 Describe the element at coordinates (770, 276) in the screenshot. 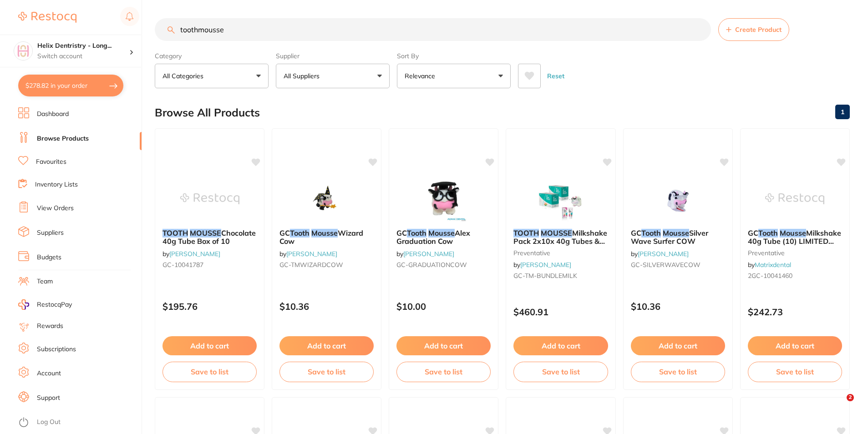

I see `span: 2GC-10041460` at that location.